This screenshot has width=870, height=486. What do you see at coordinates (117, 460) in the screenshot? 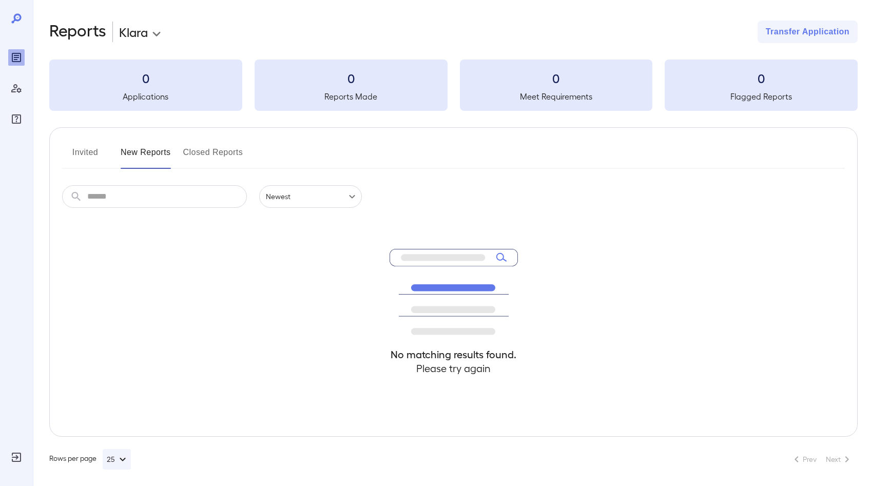
I see `button: 25` at bounding box center [117, 460].